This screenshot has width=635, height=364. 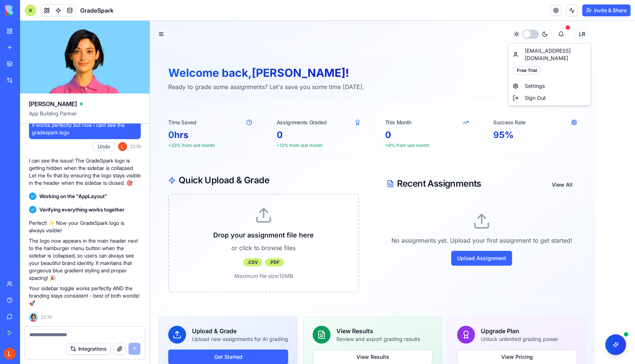 What do you see at coordinates (84, 129) in the screenshot?
I see `span: it works perfectly but now i cant see the gradespark logo` at bounding box center [84, 129].